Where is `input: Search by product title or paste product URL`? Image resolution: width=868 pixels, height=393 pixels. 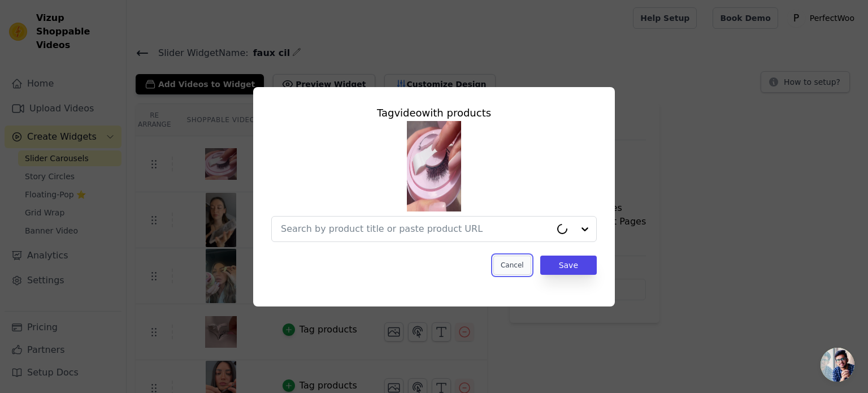
input: Search by product title or paste product URL is located at coordinates (416, 229).